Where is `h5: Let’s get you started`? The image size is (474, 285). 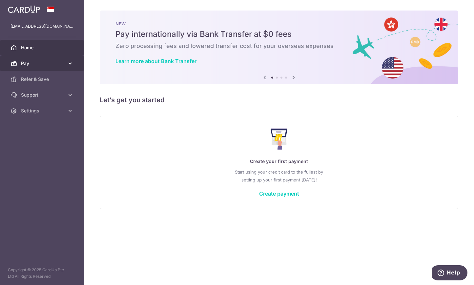 h5: Let’s get you started is located at coordinates (279, 100).